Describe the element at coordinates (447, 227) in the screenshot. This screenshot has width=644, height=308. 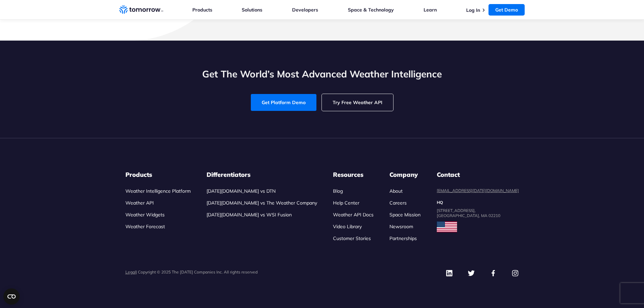
I see `img: usa flag` at that location.